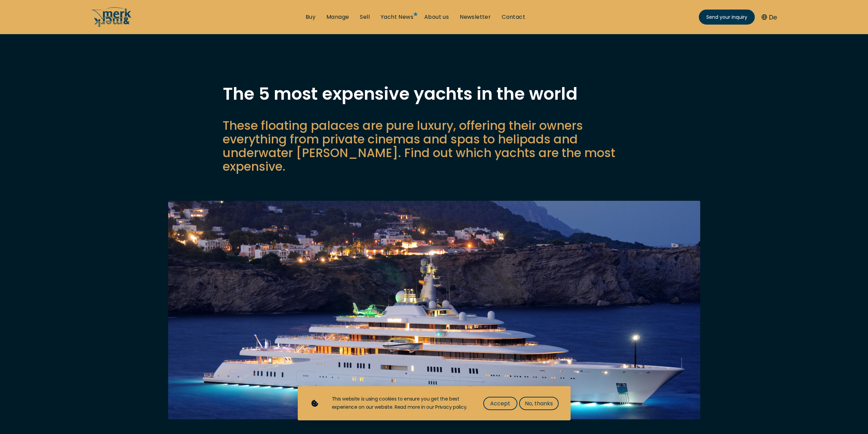 The height and width of the screenshot is (434, 868). Describe the element at coordinates (437, 17) in the screenshot. I see `a: About us` at that location.